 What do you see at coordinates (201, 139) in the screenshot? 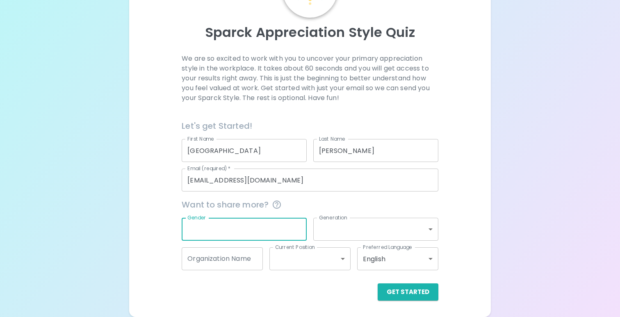
I see `label: First Name` at bounding box center [201, 139].